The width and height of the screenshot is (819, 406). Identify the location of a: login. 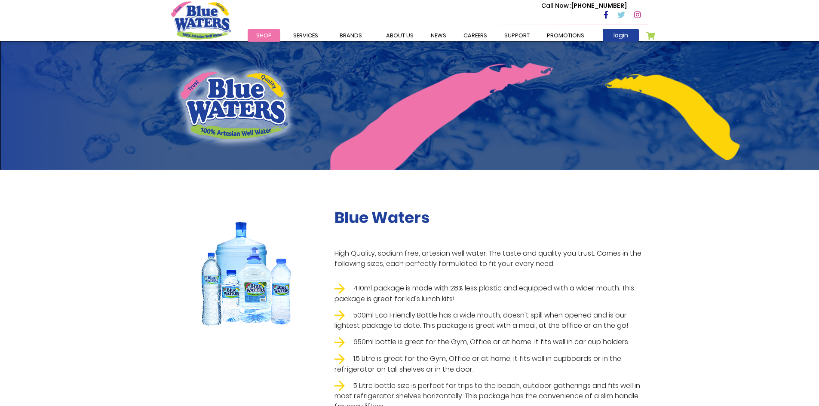
(621, 35).